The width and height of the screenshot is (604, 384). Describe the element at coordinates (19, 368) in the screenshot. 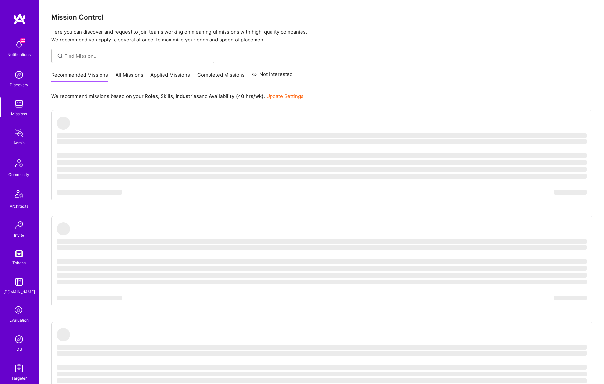

I see `img: Skill Targeter` at that location.